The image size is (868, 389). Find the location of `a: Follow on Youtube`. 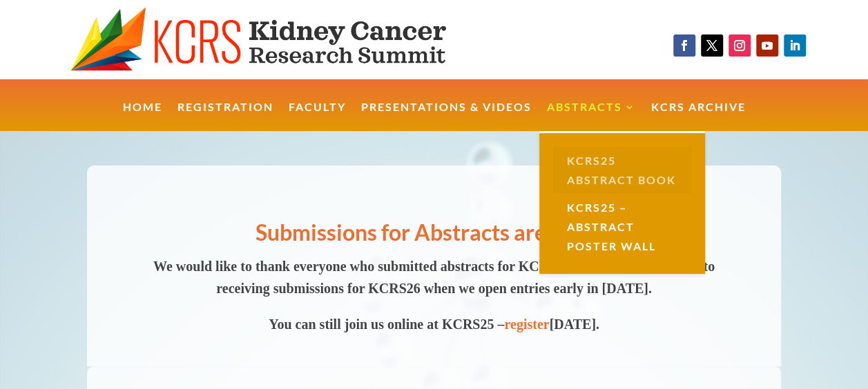

a: Follow on Youtube is located at coordinates (768, 46).